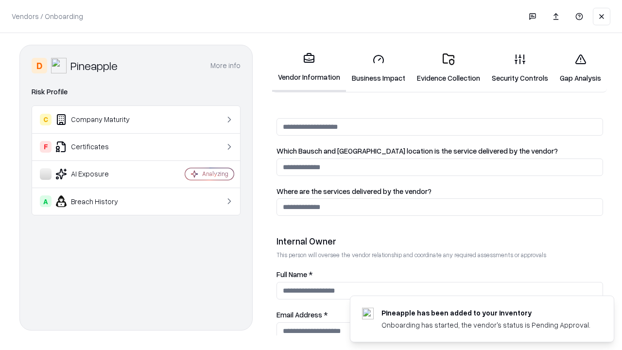 This screenshot has width=622, height=350. I want to click on div: A, so click(46, 201).